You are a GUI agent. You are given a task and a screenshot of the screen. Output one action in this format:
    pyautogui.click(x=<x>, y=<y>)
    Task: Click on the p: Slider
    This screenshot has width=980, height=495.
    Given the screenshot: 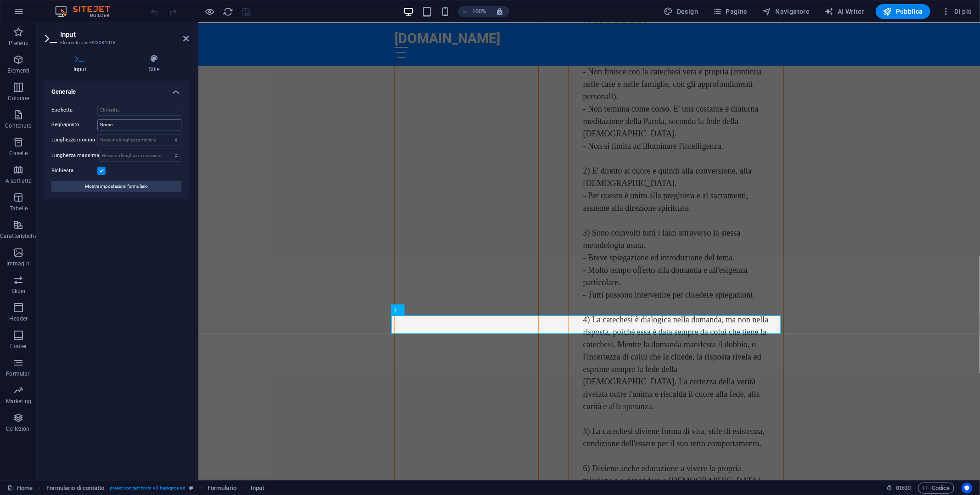 What is the action you would take?
    pyautogui.click(x=19, y=292)
    